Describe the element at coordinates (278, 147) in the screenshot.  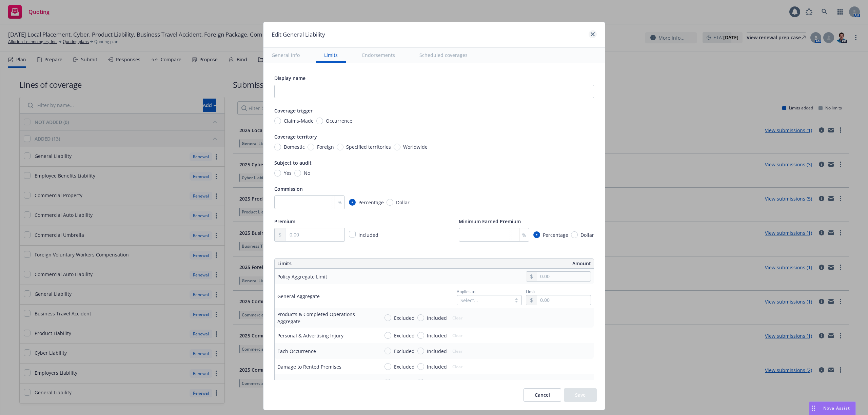
I see `input: Domestic` at that location.